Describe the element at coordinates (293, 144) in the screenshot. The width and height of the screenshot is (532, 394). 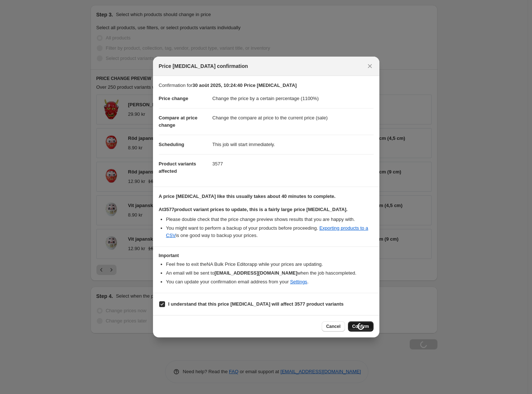
I see `dd: This job will start immediately.` at that location.